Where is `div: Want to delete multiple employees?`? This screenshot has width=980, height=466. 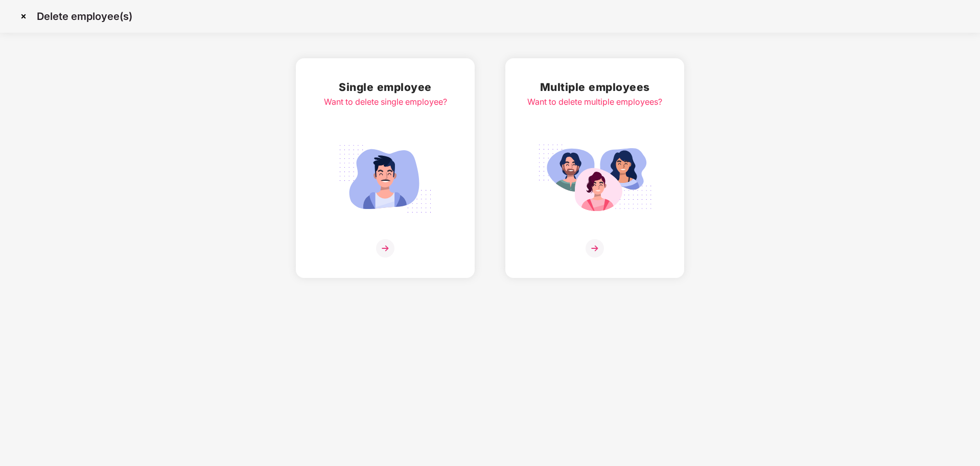
div: Want to delete multiple employees? is located at coordinates (595, 102).